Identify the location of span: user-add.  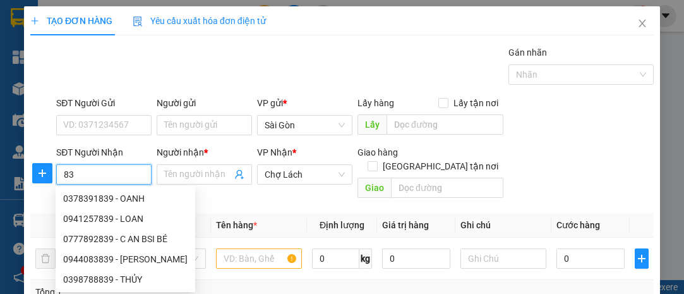
(239, 174).